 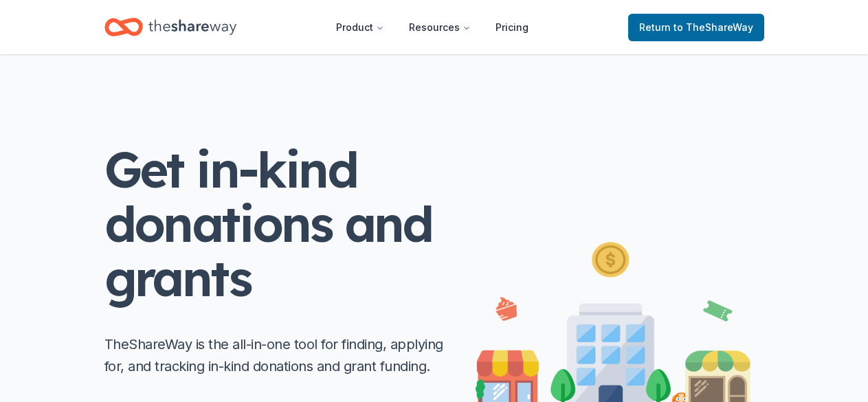 What do you see at coordinates (276, 224) in the screenshot?
I see `h1: Get in-kind donations and grants` at bounding box center [276, 224].